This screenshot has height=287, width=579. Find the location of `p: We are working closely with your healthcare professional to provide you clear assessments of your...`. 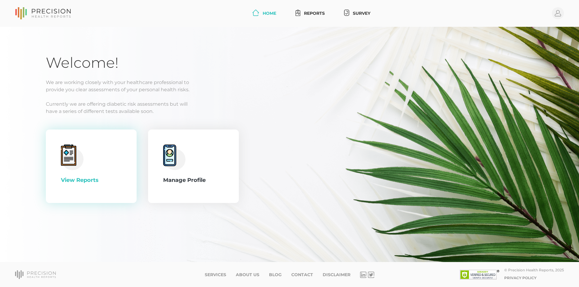

p: We are working closely with your healthcare professional to provide you clear assessments of your... is located at coordinates (290, 86).